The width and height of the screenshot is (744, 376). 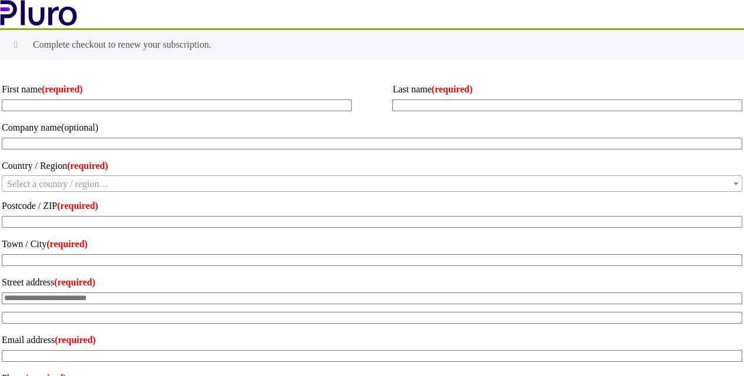 What do you see at coordinates (372, 206) in the screenshot?
I see `label: Postcode / ZIP` at bounding box center [372, 206].